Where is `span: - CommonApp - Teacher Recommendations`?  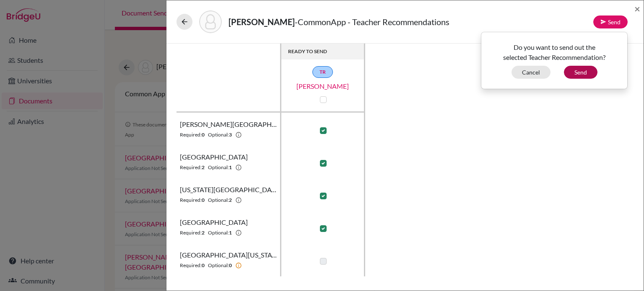 span: - CommonApp - Teacher Recommendations is located at coordinates (372, 22).